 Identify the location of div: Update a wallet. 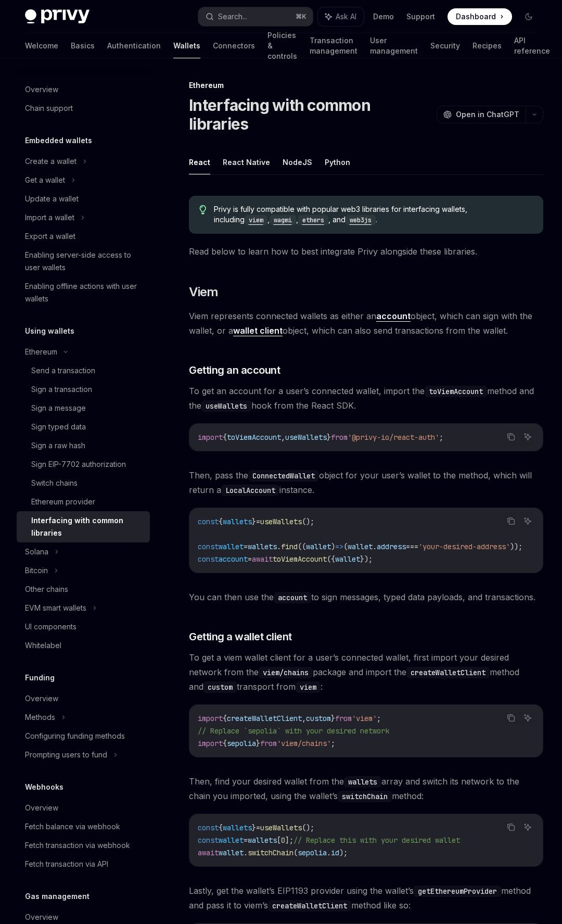
(52, 199).